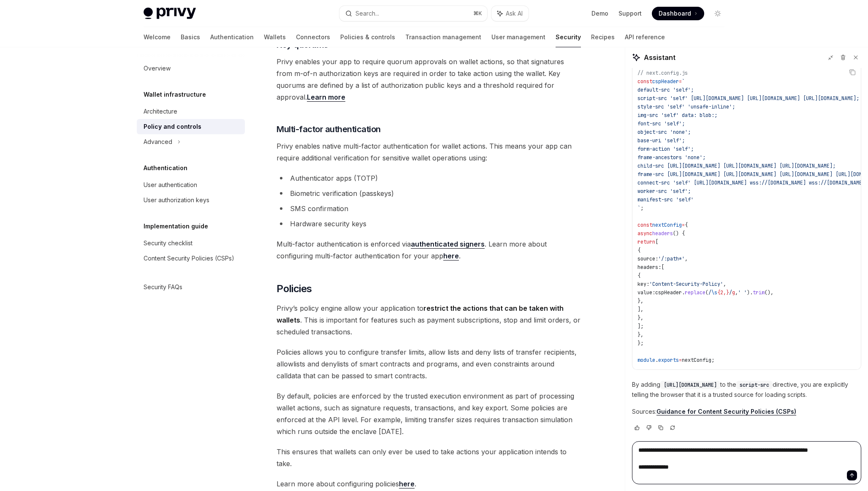 The width and height of the screenshot is (868, 491). I want to click on a: Guidance for Content Security Policies (CSPs), so click(727, 412).